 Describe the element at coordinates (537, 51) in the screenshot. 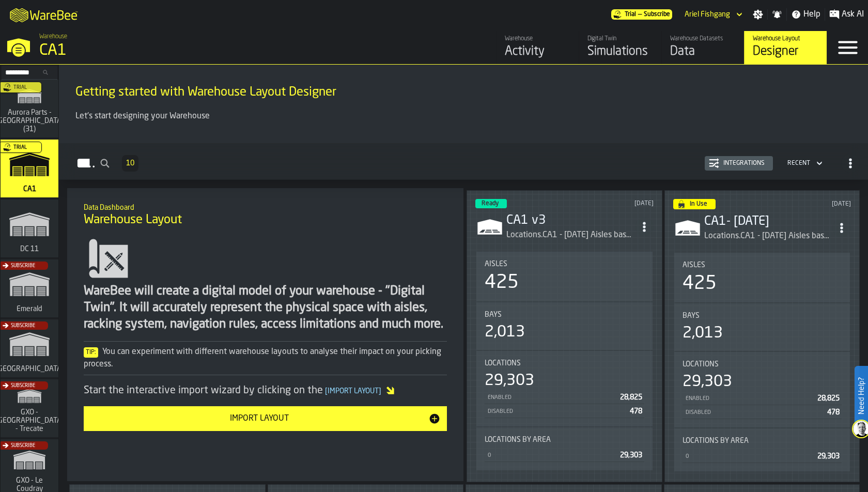

I see `div: Activity` at that location.